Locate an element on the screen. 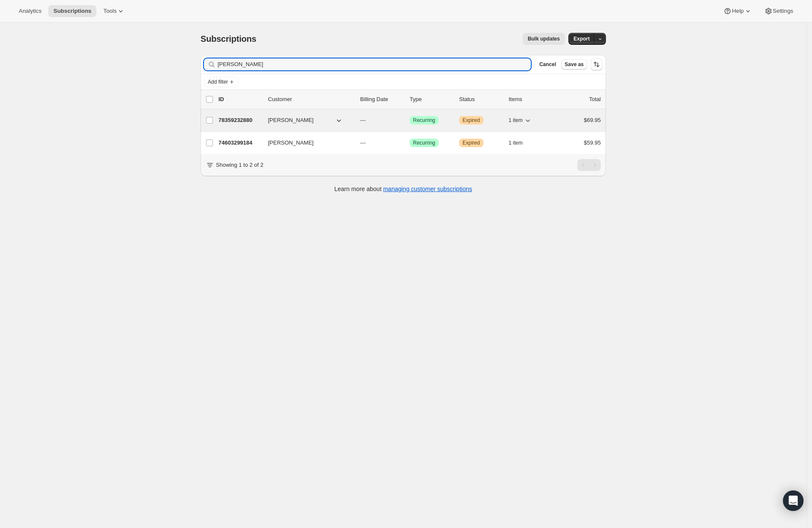 This screenshot has width=812, height=528. button: Cancel is located at coordinates (548, 65).